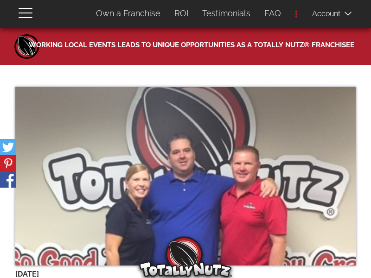 This screenshot has height=278, width=371. What do you see at coordinates (273, 13) in the screenshot?
I see `a: FAQ` at bounding box center [273, 13].